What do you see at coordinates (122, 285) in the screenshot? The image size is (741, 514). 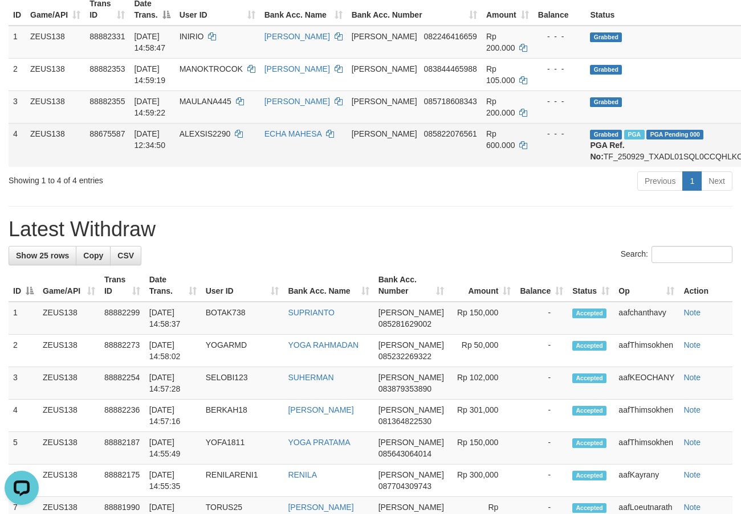 I see `th: Trans ID: activate to sort column ascending` at bounding box center [122, 285].